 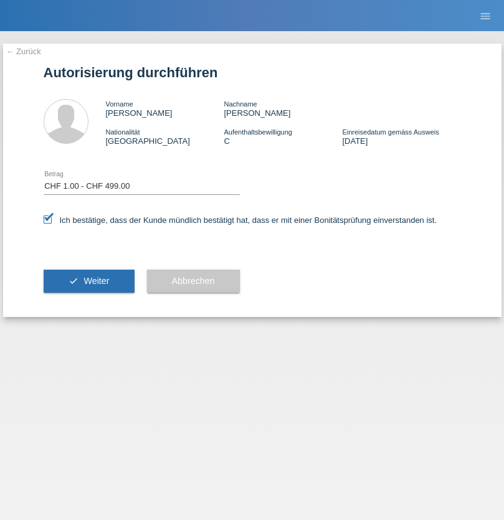 I want to click on span: Nationalität, so click(x=123, y=132).